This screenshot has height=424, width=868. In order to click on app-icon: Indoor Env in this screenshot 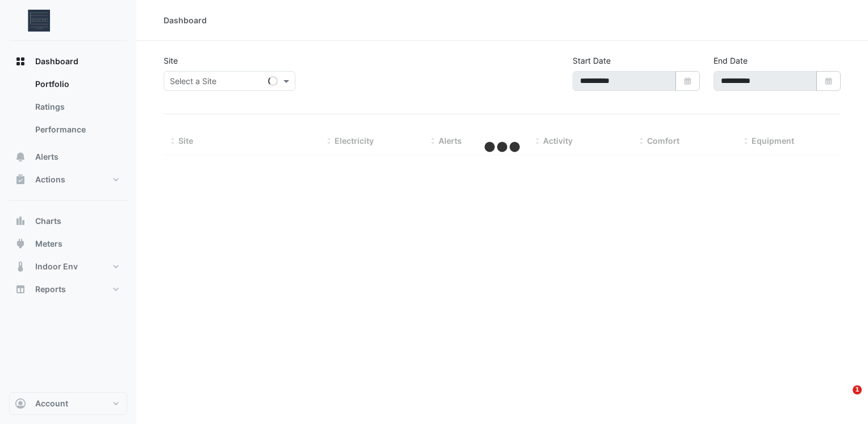, I will do `click(20, 267)`.